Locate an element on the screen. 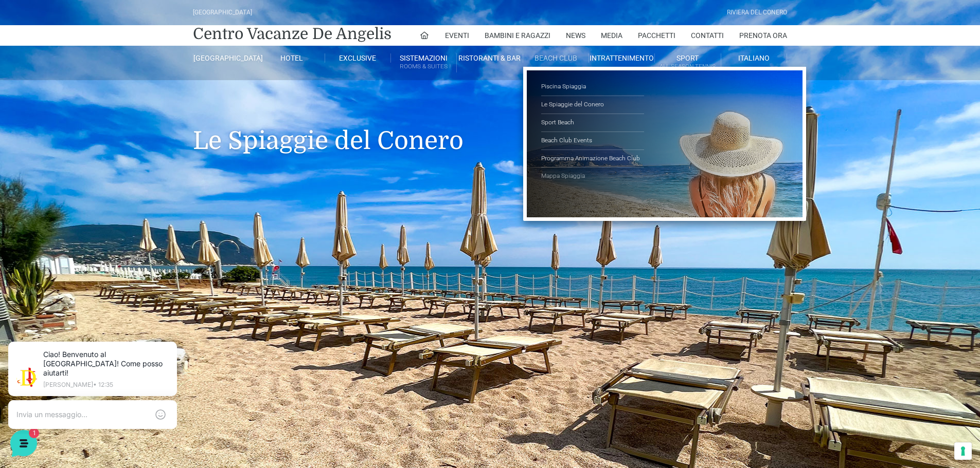 Image resolution: width=980 pixels, height=468 pixels. button: 1Messaggi is located at coordinates (103, 342).